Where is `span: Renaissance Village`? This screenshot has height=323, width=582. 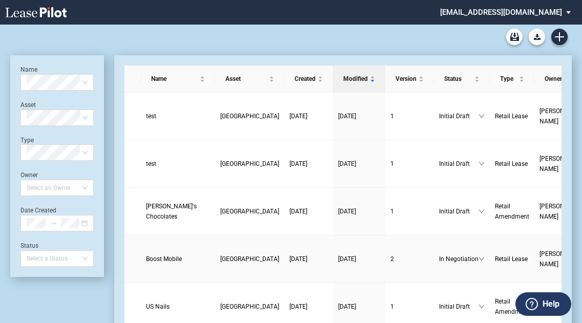 span: Renaissance Village is located at coordinates (250, 307).